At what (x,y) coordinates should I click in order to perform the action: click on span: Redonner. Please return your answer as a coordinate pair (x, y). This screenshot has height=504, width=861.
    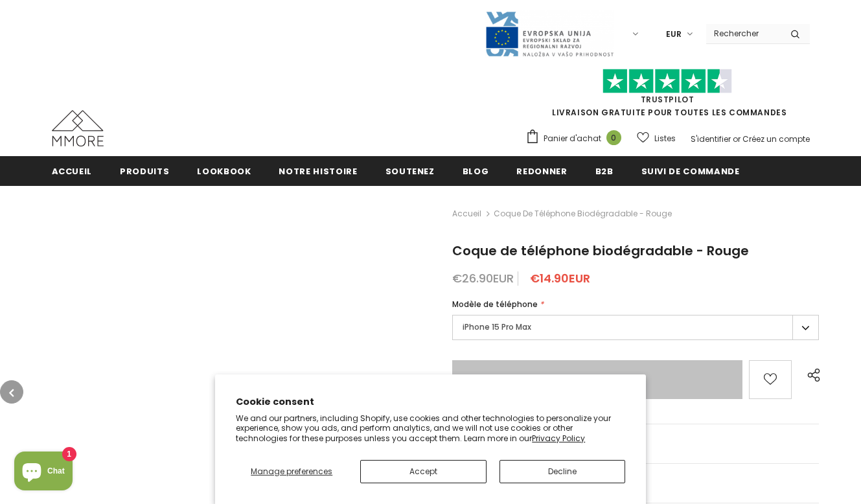
    Looking at the image, I should click on (542, 171).